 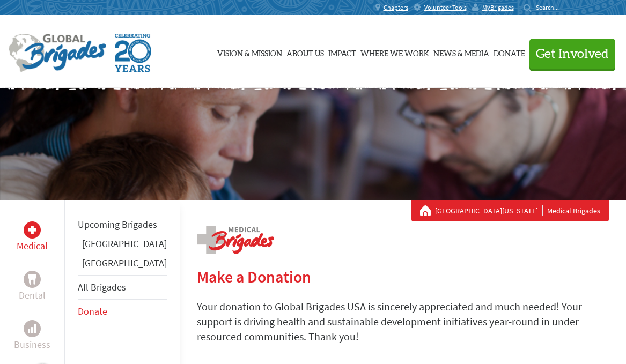 What do you see at coordinates (33, 246) in the screenshot?
I see `p: Medical` at bounding box center [33, 246].